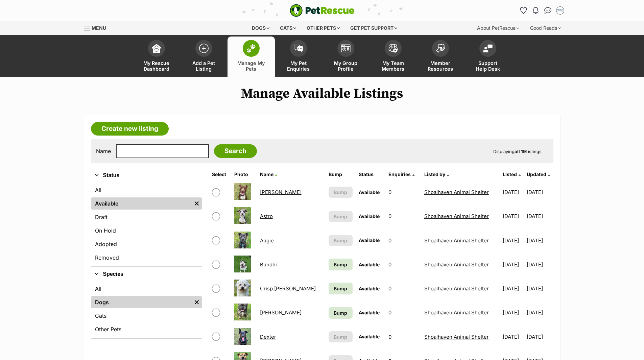 This screenshot has width=644, height=360. What do you see at coordinates (235, 151) in the screenshot?
I see `input: Search` at bounding box center [235, 151].